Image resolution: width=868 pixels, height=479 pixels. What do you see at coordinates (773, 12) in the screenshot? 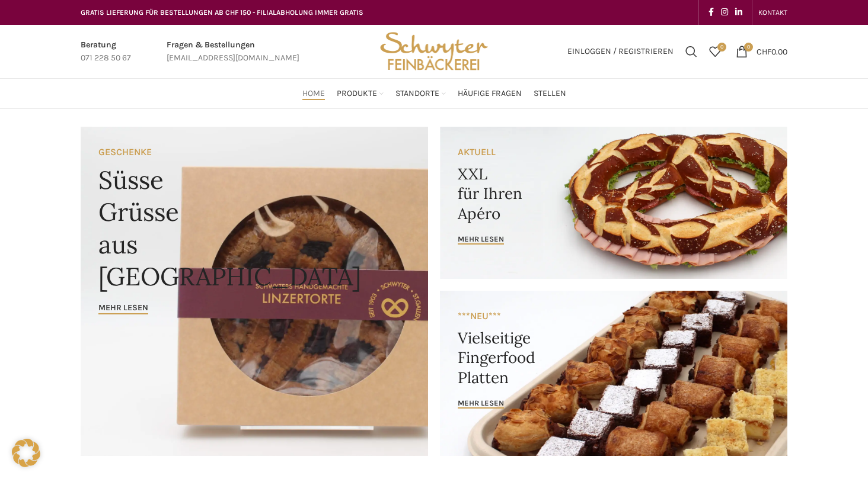
I see `div: Secondary navigation` at bounding box center [773, 12].